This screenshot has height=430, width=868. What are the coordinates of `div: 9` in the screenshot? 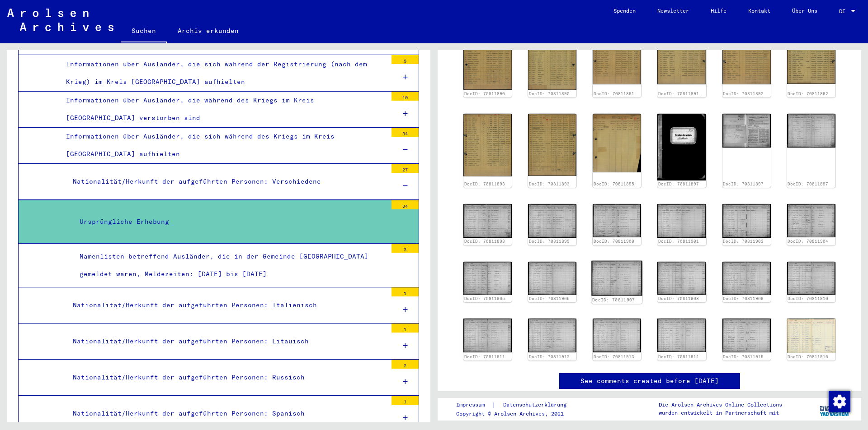 It's located at (405, 60).